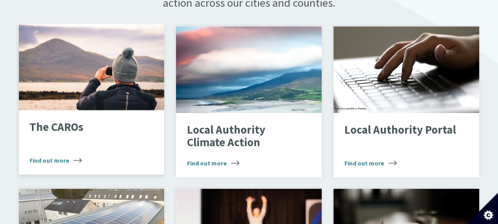  Describe the element at coordinates (92, 99) in the screenshot. I see `a: The CAROs Find out more` at that location.